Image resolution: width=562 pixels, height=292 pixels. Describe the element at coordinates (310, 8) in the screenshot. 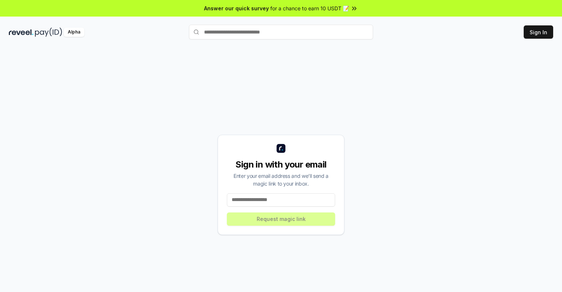

I see `span: for a chance to earn 10 USDT 📝` at that location.